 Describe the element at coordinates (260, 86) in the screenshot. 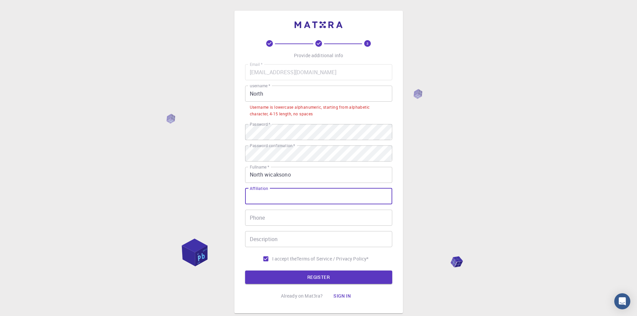

I see `label: username` at that location.